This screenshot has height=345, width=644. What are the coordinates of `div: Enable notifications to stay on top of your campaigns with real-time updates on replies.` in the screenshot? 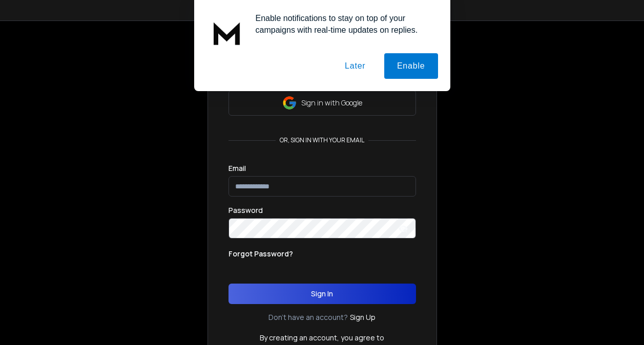 It's located at (343, 24).